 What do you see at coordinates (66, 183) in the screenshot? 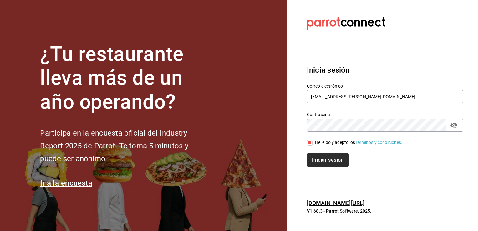
I see `a: Ir a la encuesta` at bounding box center [66, 183].